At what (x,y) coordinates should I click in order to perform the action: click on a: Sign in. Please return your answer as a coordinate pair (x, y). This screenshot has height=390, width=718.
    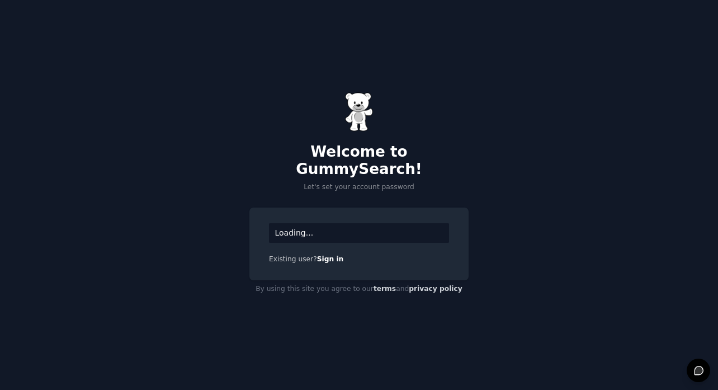
    Looking at the image, I should click on (331, 259).